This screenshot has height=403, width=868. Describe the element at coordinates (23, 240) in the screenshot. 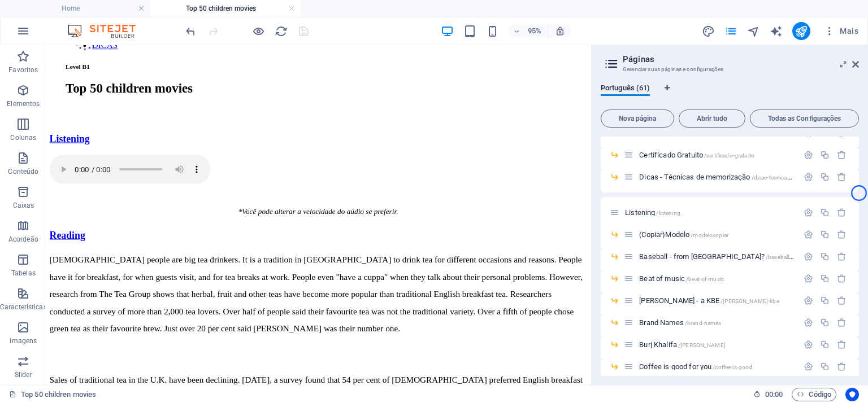

I see `p: Acordeão` at that location.